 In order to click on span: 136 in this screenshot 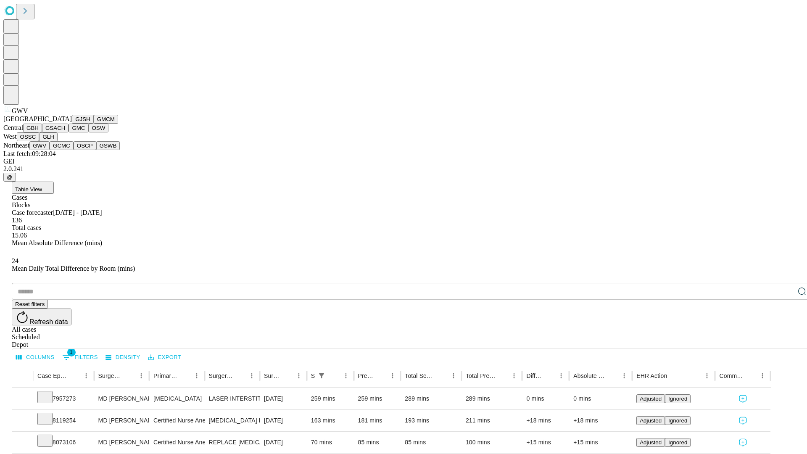, I will do `click(17, 220)`.